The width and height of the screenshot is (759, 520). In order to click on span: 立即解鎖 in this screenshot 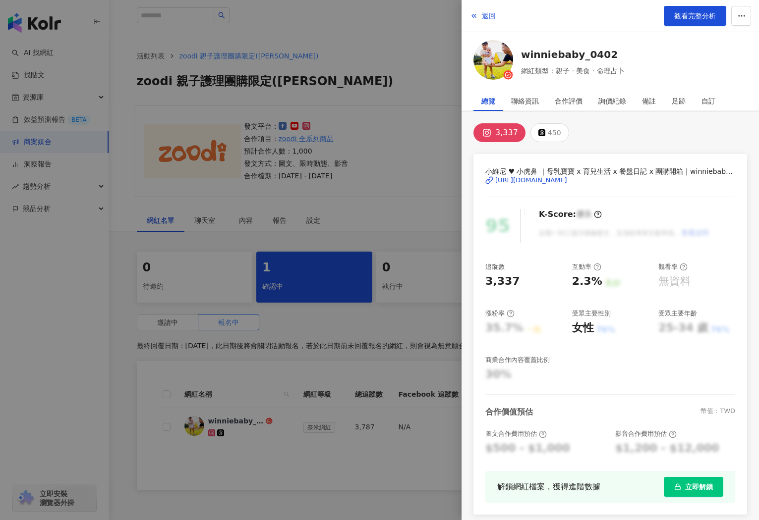, I will do `click(699, 487)`.